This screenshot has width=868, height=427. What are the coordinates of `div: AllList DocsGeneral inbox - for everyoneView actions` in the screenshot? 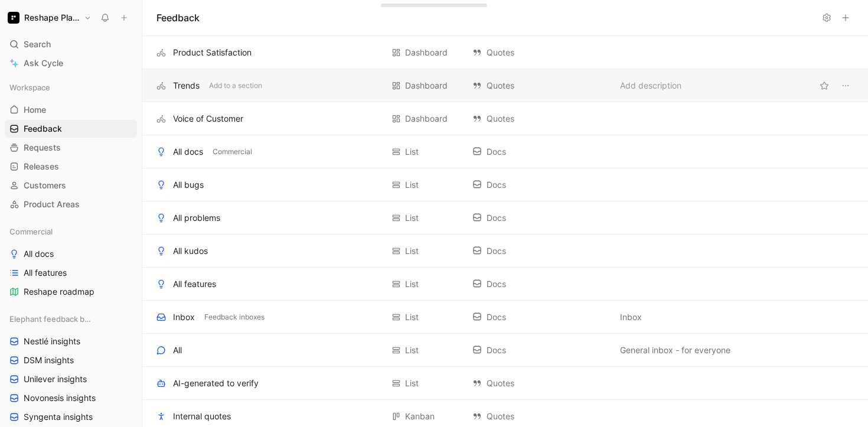 It's located at (504, 350).